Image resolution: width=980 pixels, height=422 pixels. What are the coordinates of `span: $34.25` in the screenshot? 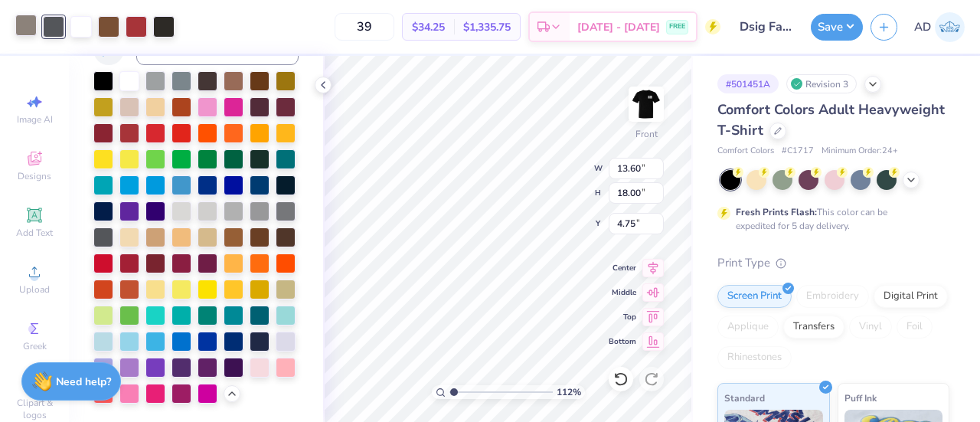 It's located at (428, 27).